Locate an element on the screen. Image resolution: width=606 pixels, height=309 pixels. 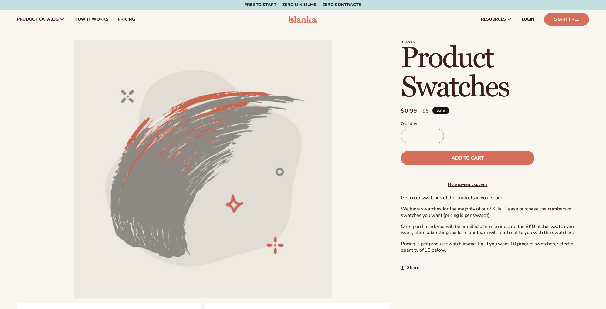
a: pricing is located at coordinates (126, 19).